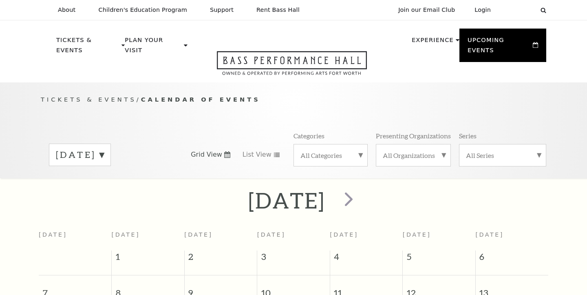 The height and width of the screenshot is (295, 587). I want to click on p: Support, so click(222, 10).